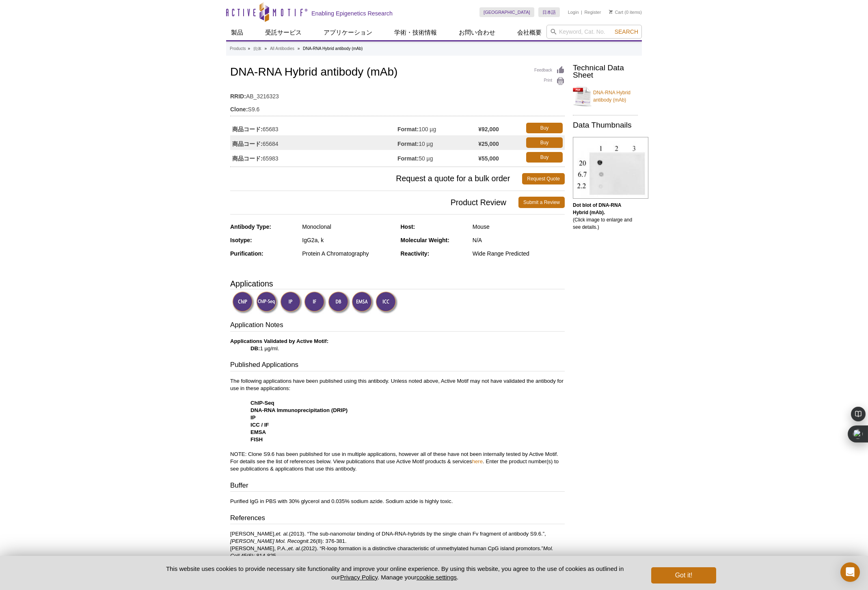 The height and width of the screenshot is (590, 868). Describe the element at coordinates (237, 33) in the screenshot. I see `a: 製品` at that location.